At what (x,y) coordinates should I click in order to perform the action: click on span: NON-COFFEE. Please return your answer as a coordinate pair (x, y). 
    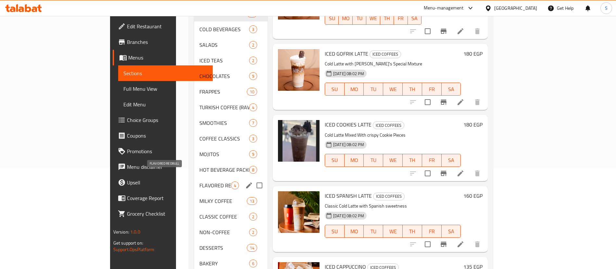
    Looking at the image, I should click on (224, 232).